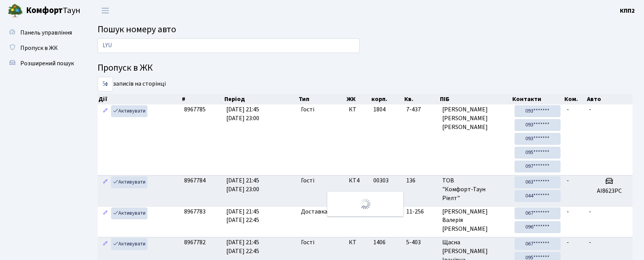 The width and height of the screenshot is (644, 260). I want to click on h5: AI8623PC, so click(609, 191).